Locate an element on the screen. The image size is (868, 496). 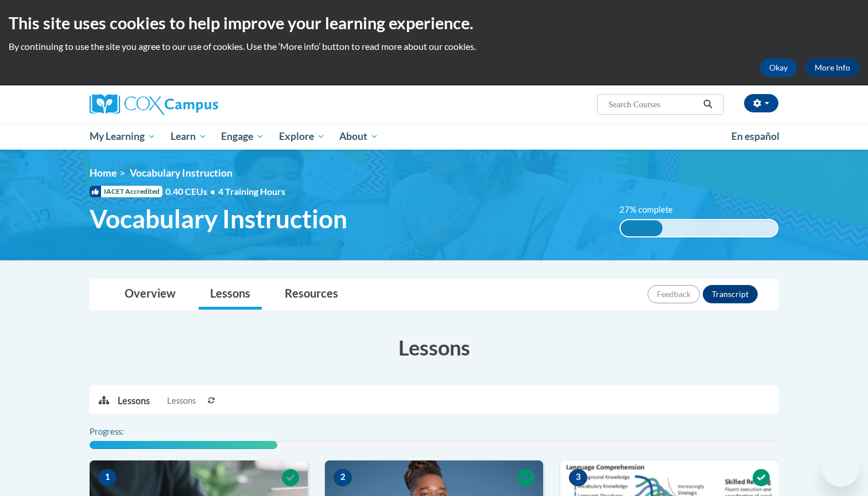
button: Okay is located at coordinates (778, 68).